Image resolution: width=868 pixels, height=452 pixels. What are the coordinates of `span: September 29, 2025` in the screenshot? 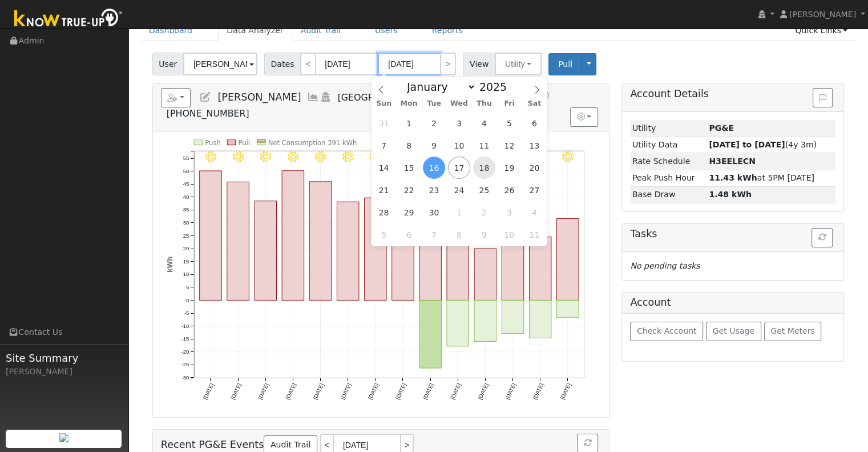 It's located at (409, 212).